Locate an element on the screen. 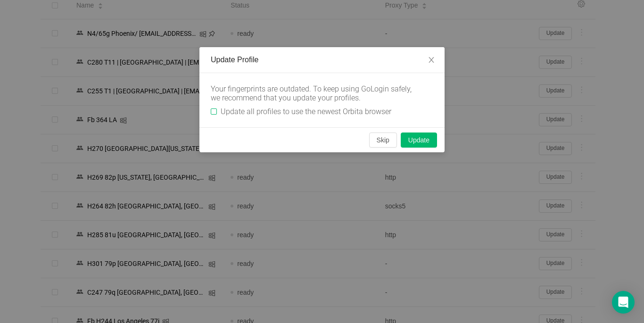 Image resolution: width=644 pixels, height=323 pixels. button: Update is located at coordinates (419, 140).